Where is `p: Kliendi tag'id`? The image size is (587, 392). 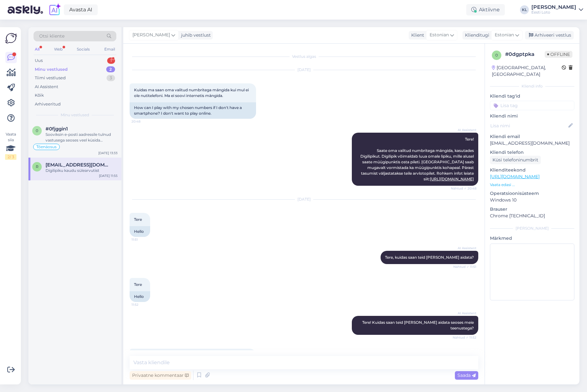 p: Kliendi tag'id is located at coordinates (532, 96).